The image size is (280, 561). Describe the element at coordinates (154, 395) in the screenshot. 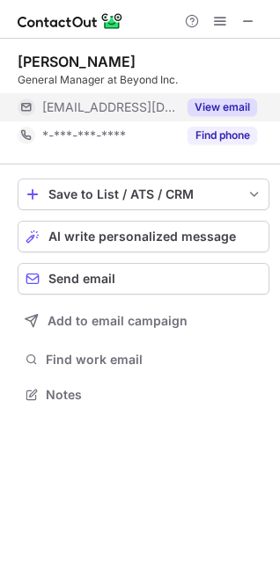

I see `span: Notes` at that location.